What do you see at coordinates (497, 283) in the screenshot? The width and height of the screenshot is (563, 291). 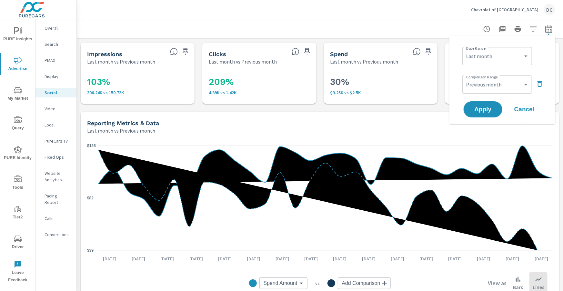 I see `h6: View as` at bounding box center [497, 283].